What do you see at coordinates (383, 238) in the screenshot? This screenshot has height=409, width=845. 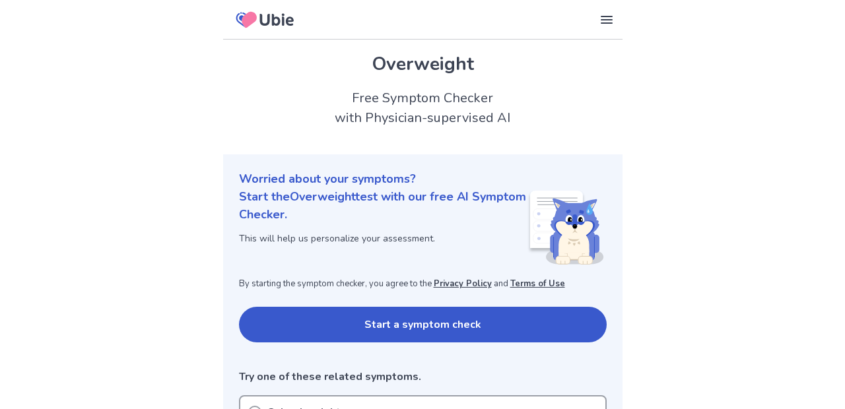 I see `p: This will help us personalize your assessment.` at bounding box center [383, 238].